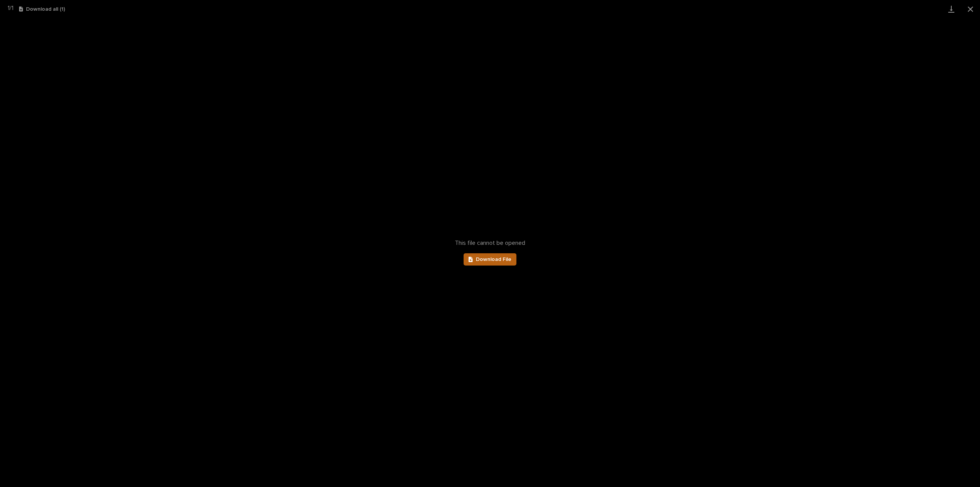  What do you see at coordinates (493, 259) in the screenshot?
I see `span: Download File` at bounding box center [493, 259].